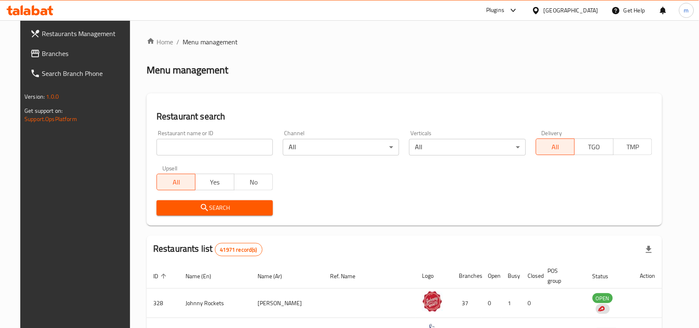 Image resolution: width=699 pixels, height=328 pixels. What do you see at coordinates (170, 168) in the screenshot?
I see `label: Upsell` at bounding box center [170, 168].